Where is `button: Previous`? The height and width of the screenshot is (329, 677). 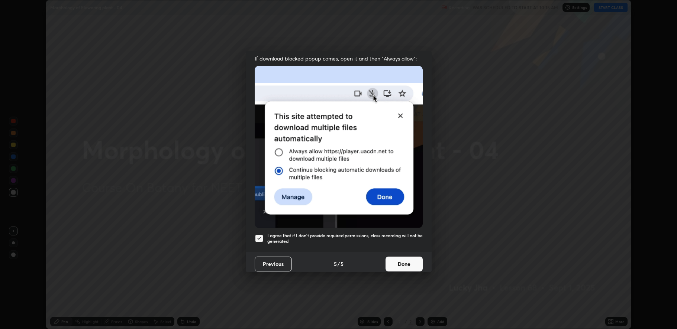
button: Previous is located at coordinates (273, 264).